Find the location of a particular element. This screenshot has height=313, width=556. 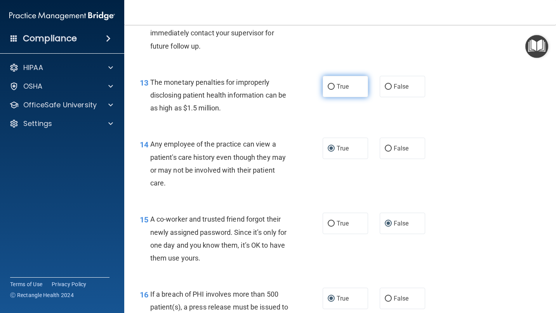

a: Settings is located at coordinates (61, 124).